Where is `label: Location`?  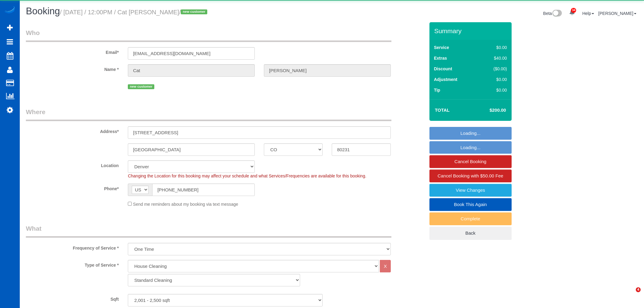
label: Location is located at coordinates (72, 164).